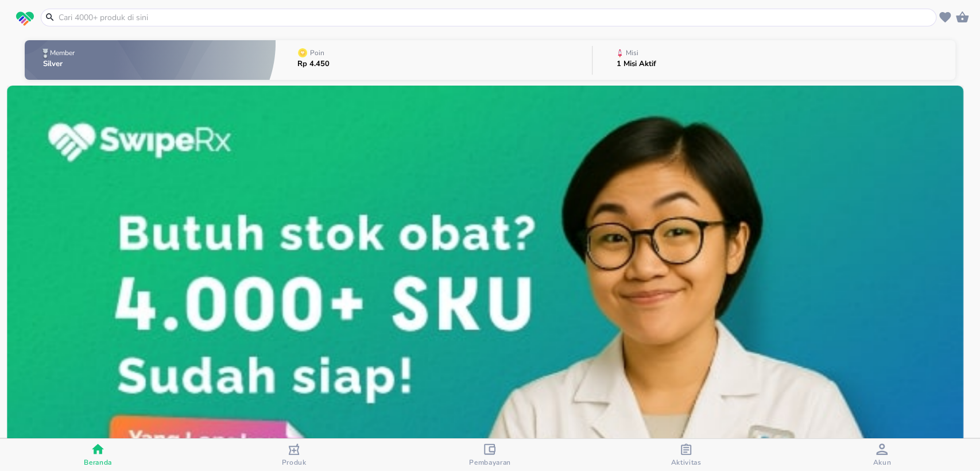 The height and width of the screenshot is (471, 980). I want to click on p: Silver, so click(60, 64).